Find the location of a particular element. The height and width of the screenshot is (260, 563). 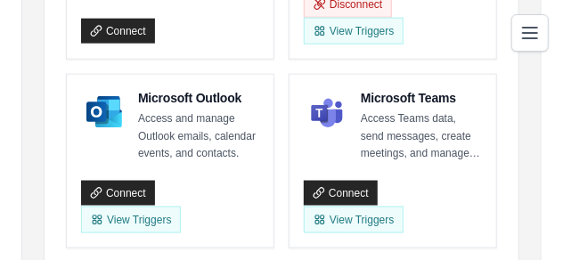

img: Microsoft Teams Logo is located at coordinates (327, 112).